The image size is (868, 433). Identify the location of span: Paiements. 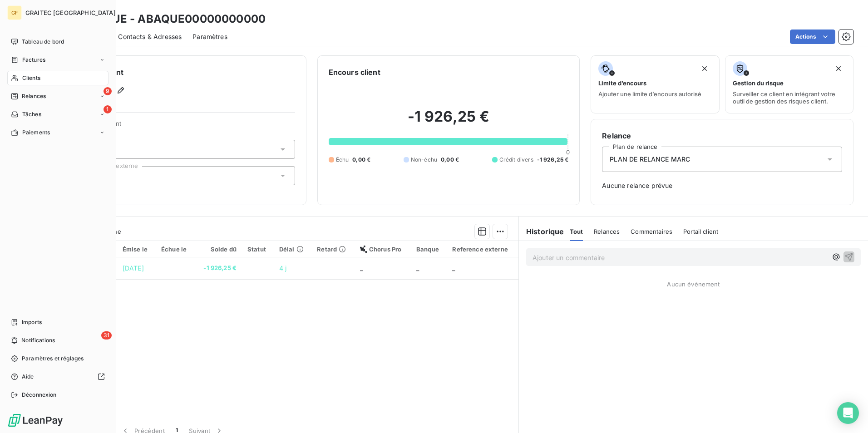
(36, 133).